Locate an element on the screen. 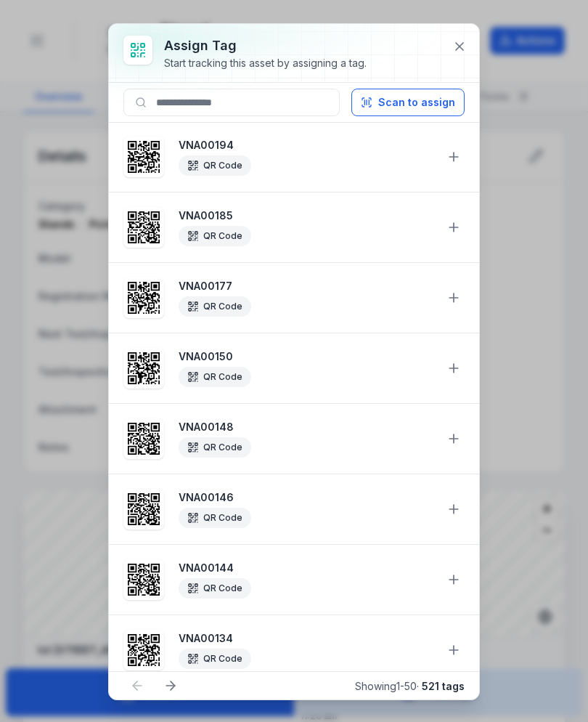 The image size is (588, 722). strong: VNA00194 is located at coordinates (306, 145).